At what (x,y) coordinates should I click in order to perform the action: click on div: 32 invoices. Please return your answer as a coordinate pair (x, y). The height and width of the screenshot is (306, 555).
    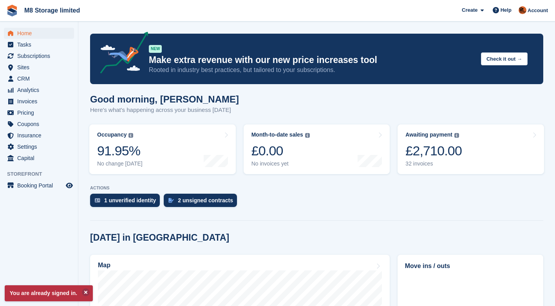
    Looking at the image, I should click on (434, 164).